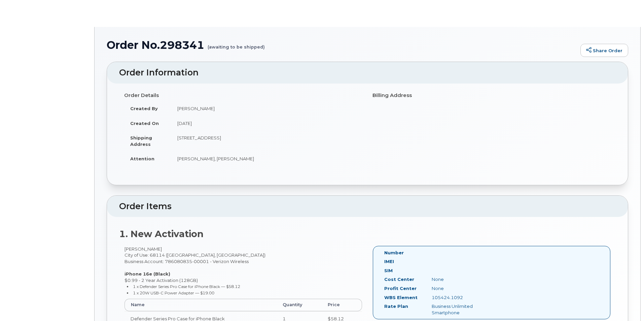  I want to click on small: 1 x Defender Series Pro Case for iPhone Black — $58.12, so click(186, 286).